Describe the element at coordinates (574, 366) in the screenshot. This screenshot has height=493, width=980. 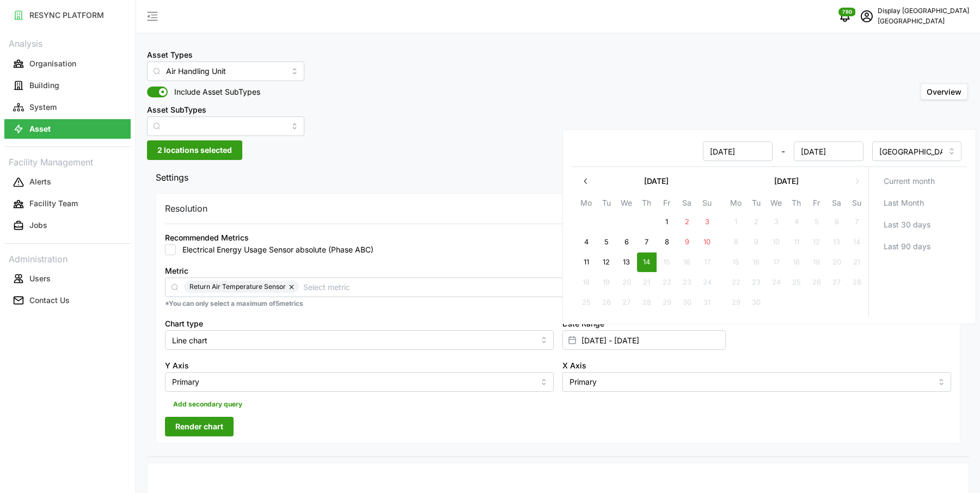
I see `label: X Axis` at that location.